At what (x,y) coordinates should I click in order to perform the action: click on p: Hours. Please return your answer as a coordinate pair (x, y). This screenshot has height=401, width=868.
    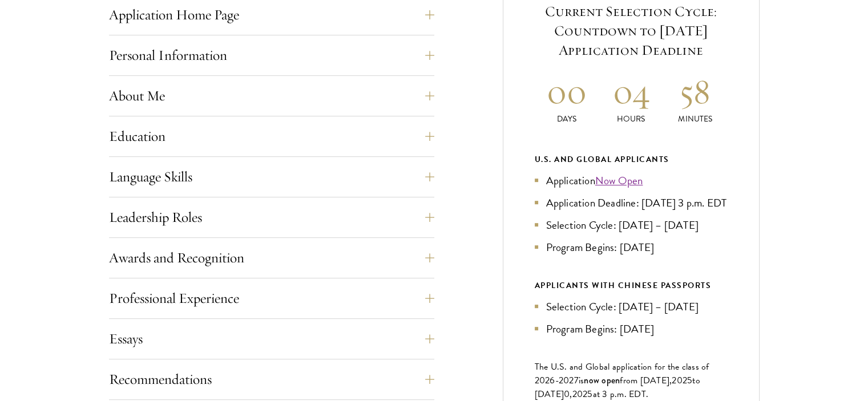
    Looking at the image, I should click on (631, 119).